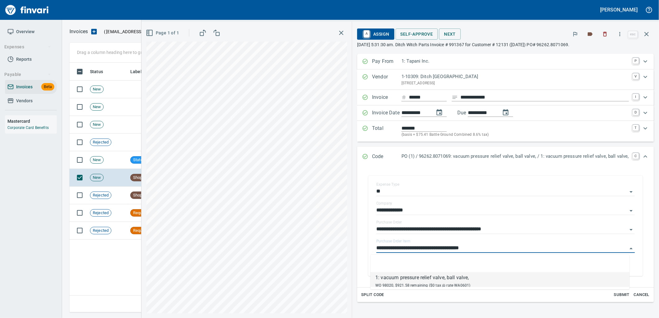 This screenshot has height=318, width=659. What do you see at coordinates (31, 59) in the screenshot?
I see `a: Reports` at bounding box center [31, 59].